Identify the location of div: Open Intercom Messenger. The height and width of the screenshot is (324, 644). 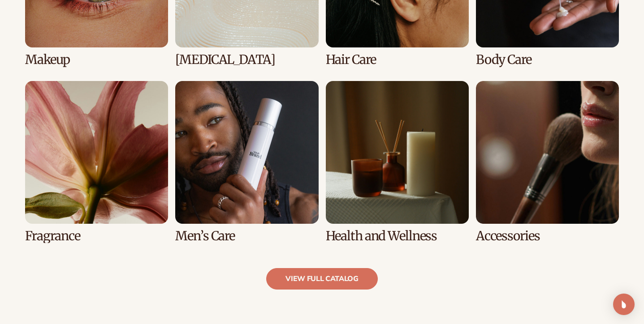
(624, 305).